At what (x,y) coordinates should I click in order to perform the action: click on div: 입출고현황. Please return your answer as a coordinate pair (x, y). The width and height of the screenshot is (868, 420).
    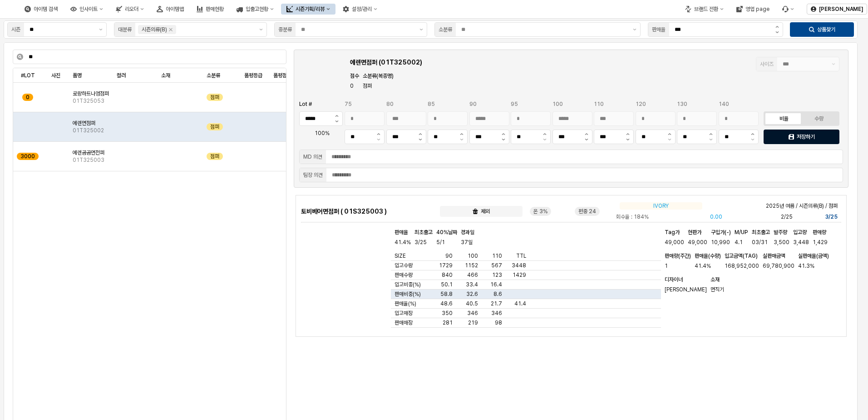
    Looking at the image, I should click on (257, 9).